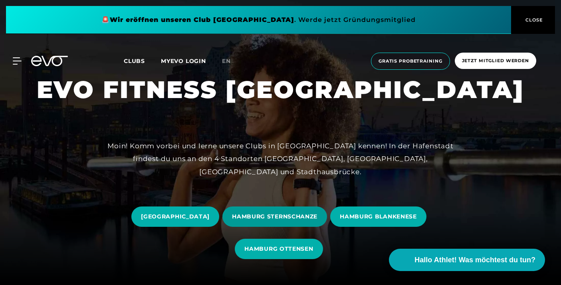 Image resolution: width=561 pixels, height=285 pixels. I want to click on a: MYEVO LOGIN, so click(183, 61).